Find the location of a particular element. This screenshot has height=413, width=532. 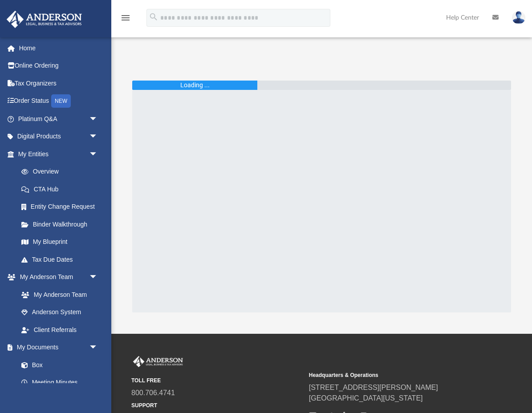

a: 800.706.4741 is located at coordinates (153, 392).